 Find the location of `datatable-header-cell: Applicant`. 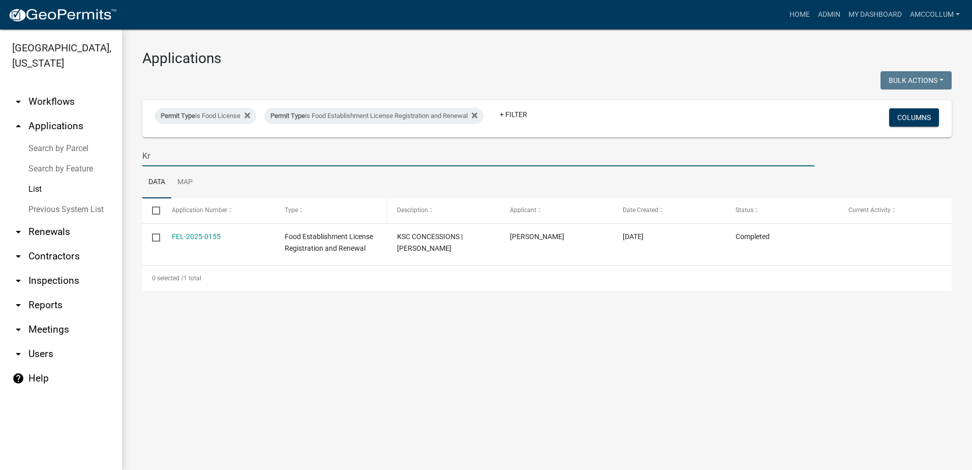

datatable-header-cell: Applicant is located at coordinates (557, 210).